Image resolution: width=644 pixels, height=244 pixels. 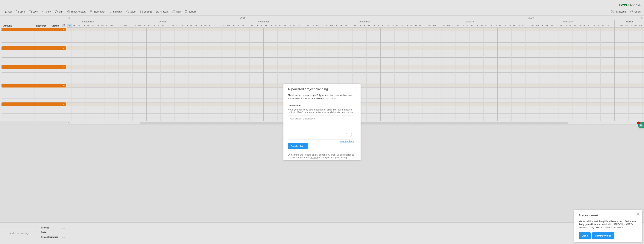 I want to click on a: more options, so click(x=347, y=141).